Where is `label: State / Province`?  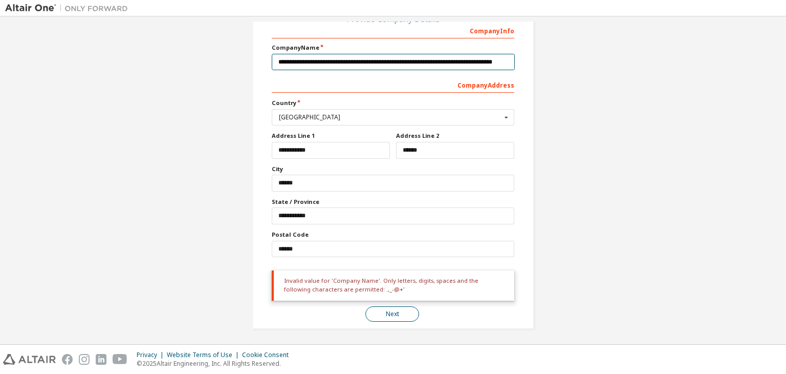
label: State / Province is located at coordinates (393, 202).